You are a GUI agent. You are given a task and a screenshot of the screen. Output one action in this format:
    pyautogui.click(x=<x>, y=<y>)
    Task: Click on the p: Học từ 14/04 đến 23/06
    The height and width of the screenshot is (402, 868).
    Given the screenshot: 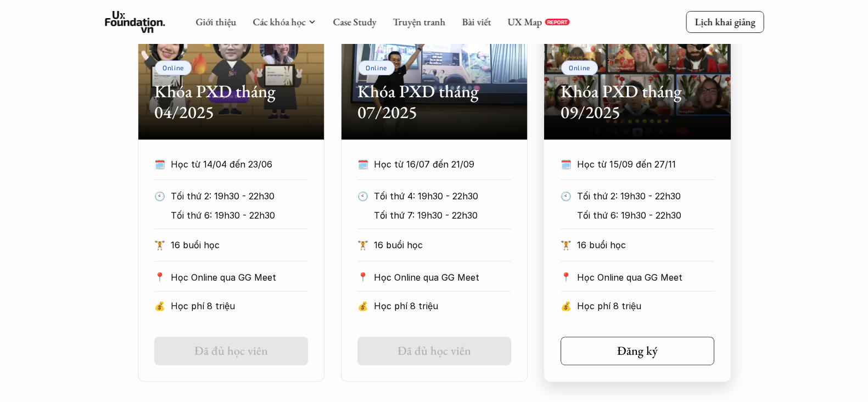 What is the action you would take?
    pyautogui.click(x=239, y=164)
    